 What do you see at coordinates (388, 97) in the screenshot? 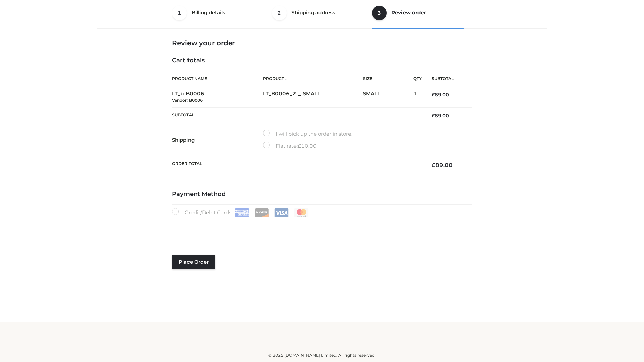
I see `td: SMALL` at bounding box center [388, 97].